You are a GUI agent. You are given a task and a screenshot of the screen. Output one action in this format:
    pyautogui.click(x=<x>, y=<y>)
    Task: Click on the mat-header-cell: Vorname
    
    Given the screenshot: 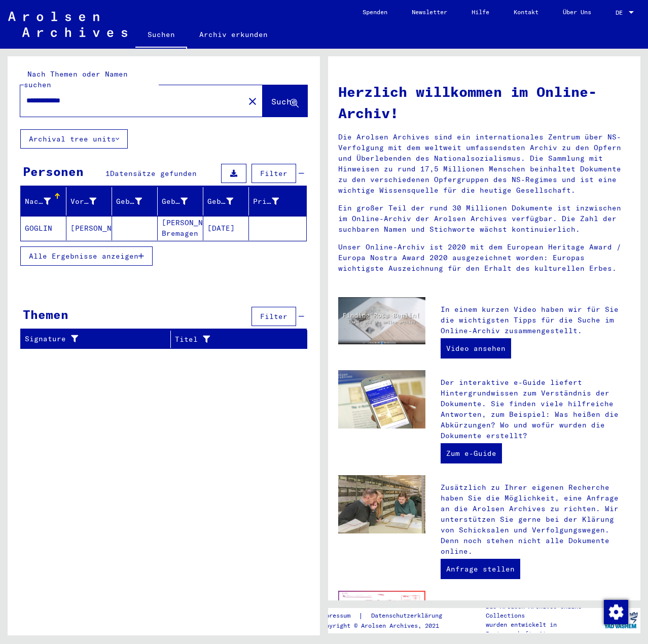 What is the action you would take?
    pyautogui.click(x=89, y=202)
    